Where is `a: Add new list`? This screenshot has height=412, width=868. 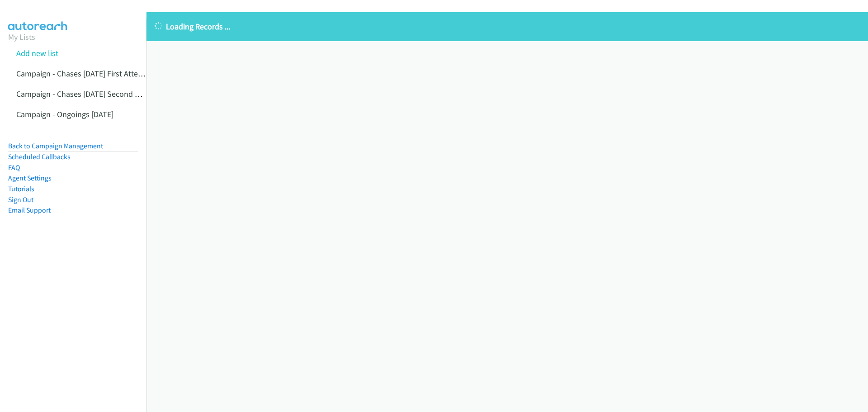
a: Add new list is located at coordinates (37, 53).